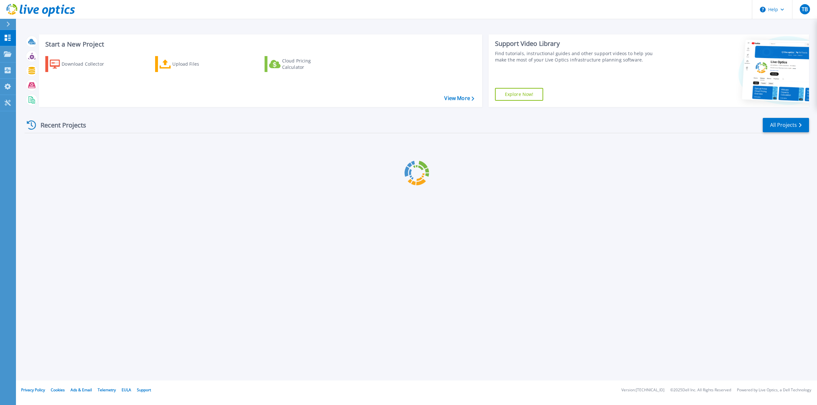  Describe the element at coordinates (58, 390) in the screenshot. I see `a: Cookies` at that location.